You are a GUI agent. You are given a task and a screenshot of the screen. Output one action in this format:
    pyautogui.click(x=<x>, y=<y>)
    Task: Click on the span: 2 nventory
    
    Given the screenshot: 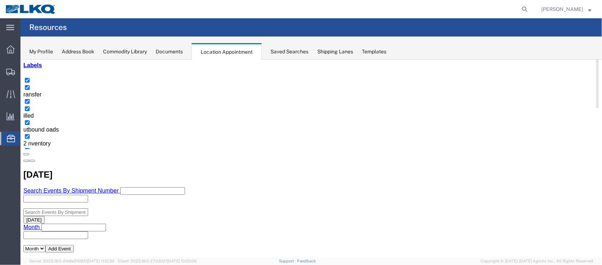 What is the action you would take?
    pyautogui.click(x=16, y=84)
    